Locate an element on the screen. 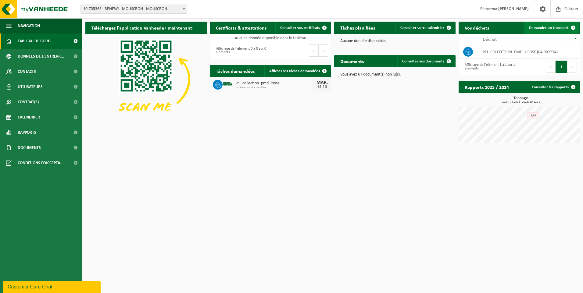 This screenshot has width=583, height=293. img: Download de VHEPlus App is located at coordinates (146, 79).